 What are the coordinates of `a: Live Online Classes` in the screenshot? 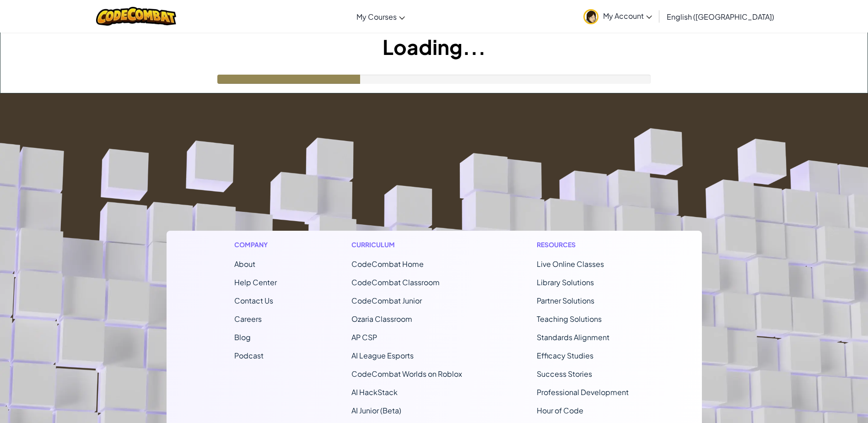 It's located at (570, 264).